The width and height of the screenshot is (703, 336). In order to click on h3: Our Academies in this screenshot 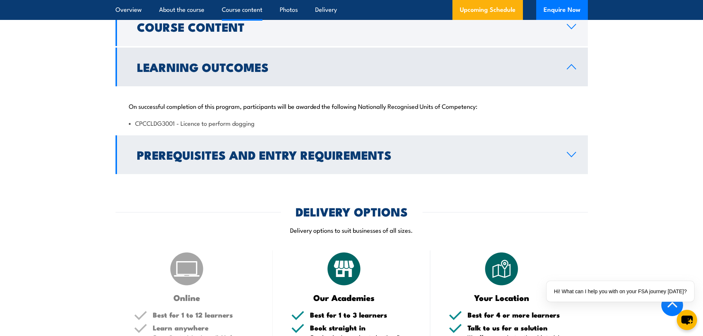, I will do `click(344, 298)`.